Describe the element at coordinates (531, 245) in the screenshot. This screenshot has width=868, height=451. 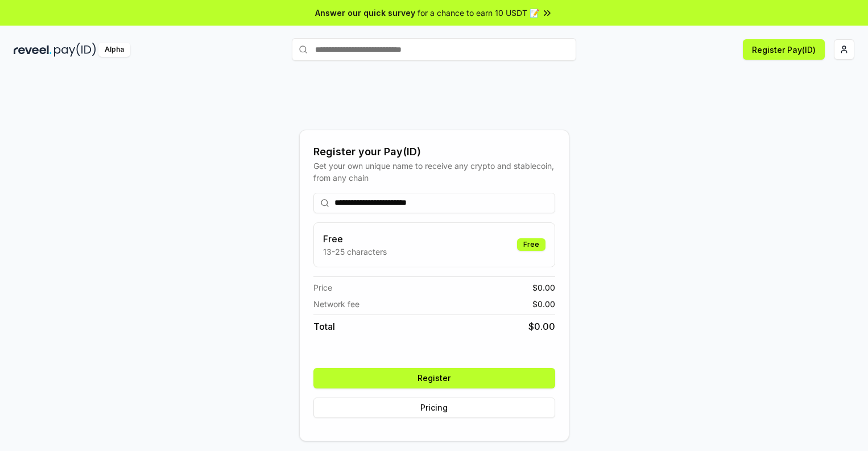
I see `div: Free` at that location.